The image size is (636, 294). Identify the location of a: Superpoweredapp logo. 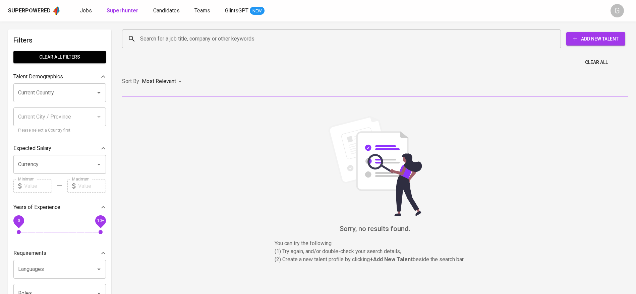
(35, 11).